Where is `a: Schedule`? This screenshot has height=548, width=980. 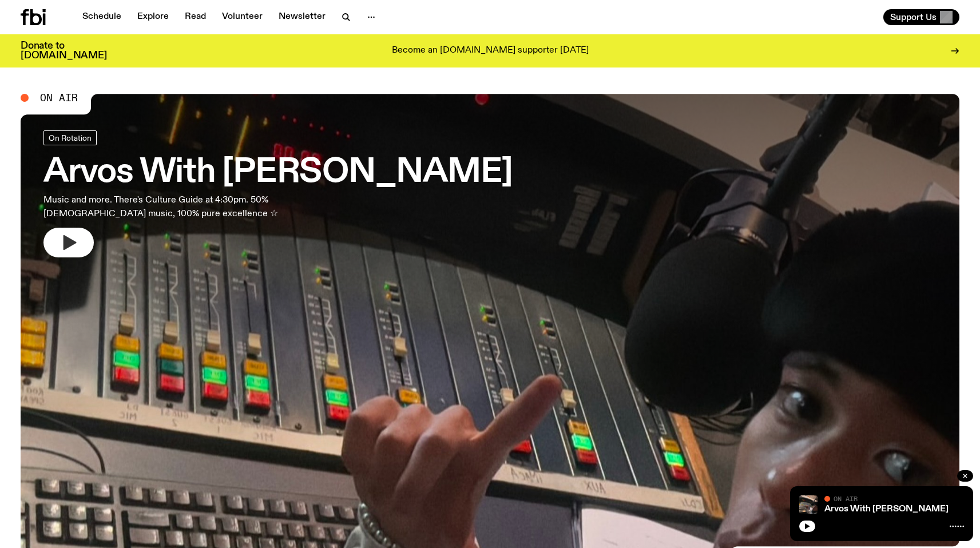 a: Schedule is located at coordinates (102, 17).